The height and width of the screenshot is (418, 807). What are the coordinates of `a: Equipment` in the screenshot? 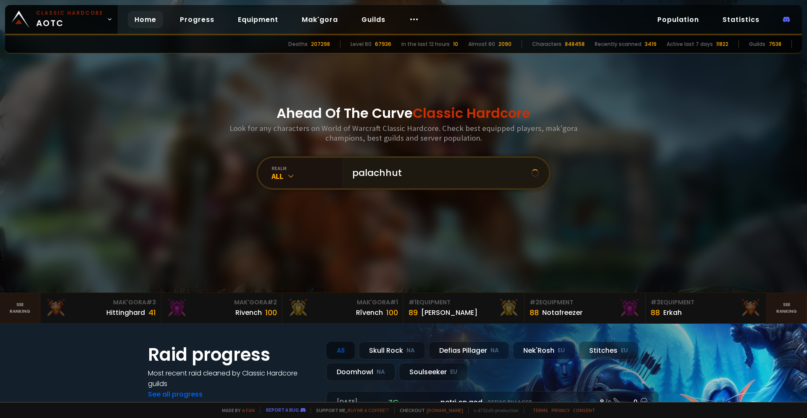 It's located at (258, 19).